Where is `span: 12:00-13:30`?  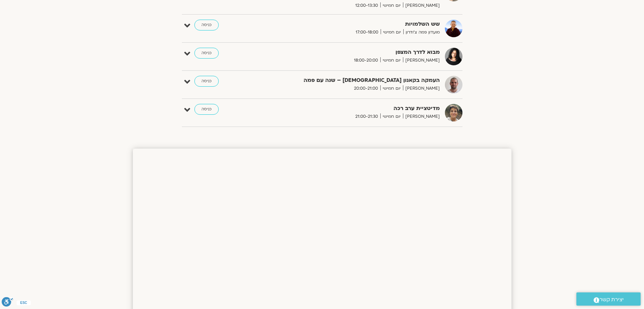
span: 12:00-13:30 is located at coordinates (367, 6).